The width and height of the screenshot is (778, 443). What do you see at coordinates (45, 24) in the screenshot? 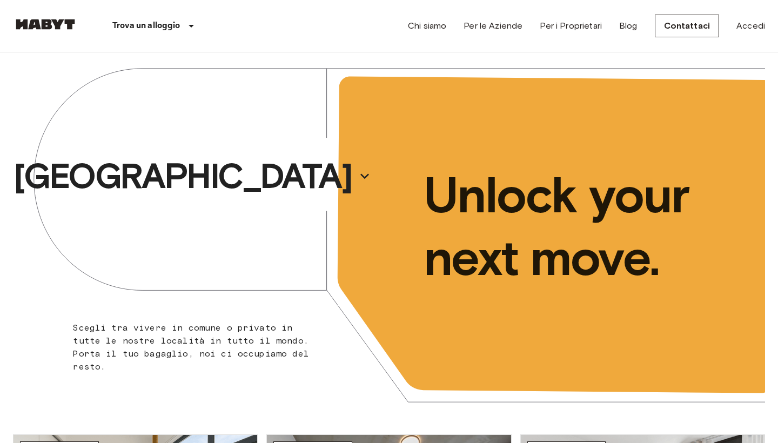
I see `img: Habyt` at bounding box center [45, 24].